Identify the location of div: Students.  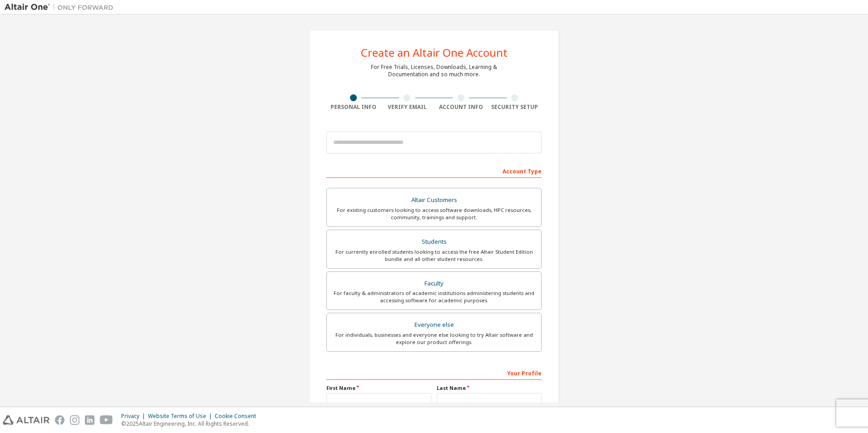
(434, 242).